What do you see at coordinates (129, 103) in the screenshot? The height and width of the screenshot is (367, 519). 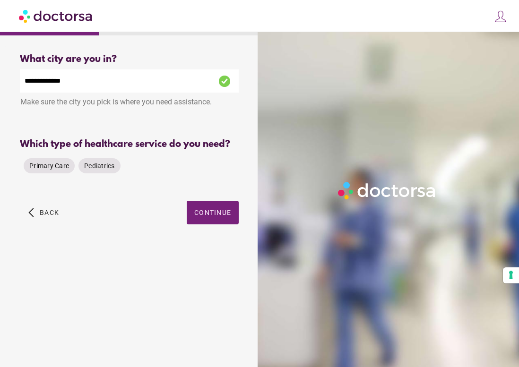 I see `div: Make sure the city you pick is where you need assistance.` at bounding box center [129, 103].